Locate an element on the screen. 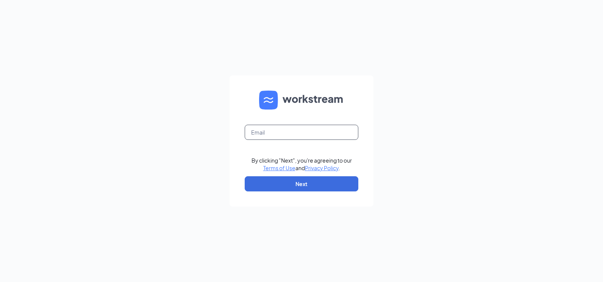  div: By clicking "Next", you're agreeing to our and . is located at coordinates (302, 164).